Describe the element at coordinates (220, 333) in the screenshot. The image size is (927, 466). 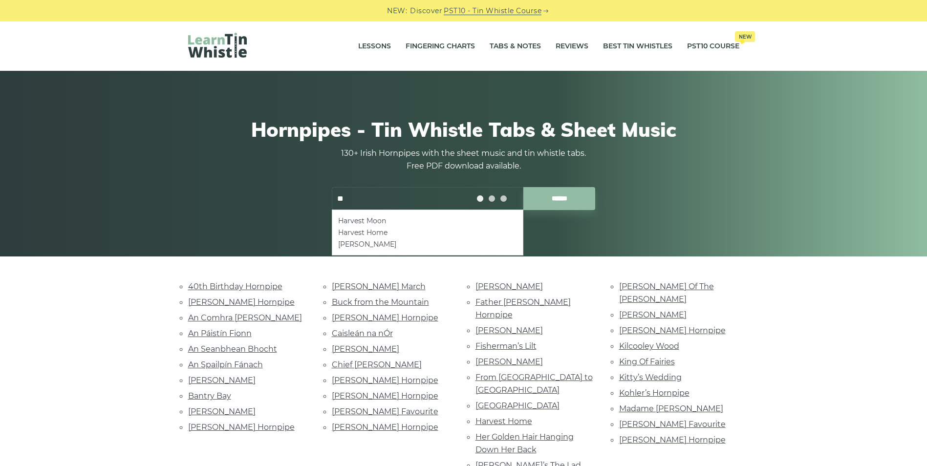
I see `a: An Páistín Fionn` at that location.